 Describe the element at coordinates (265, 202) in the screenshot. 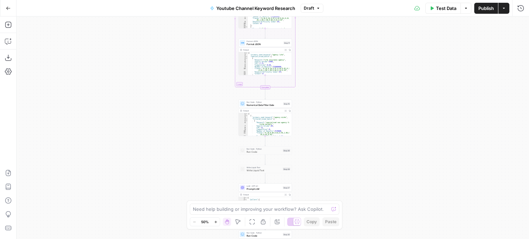

I see `div: LLM · GPT-4.1Prompt LLMStep 27Output{ "pillars":[ { "name":"Positioning Strategy for Agencies", "...` at that location.